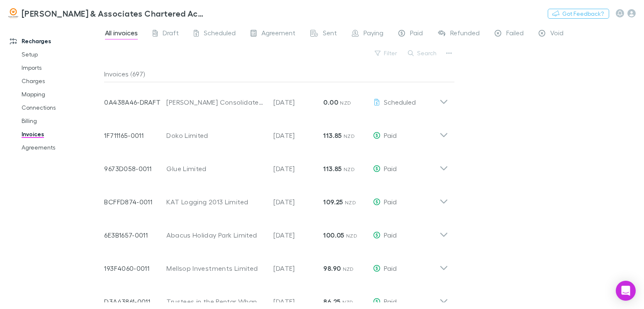 This screenshot has width=644, height=309. Describe the element at coordinates (215, 268) in the screenshot. I see `div: Mellsop Investments Limited` at that location.